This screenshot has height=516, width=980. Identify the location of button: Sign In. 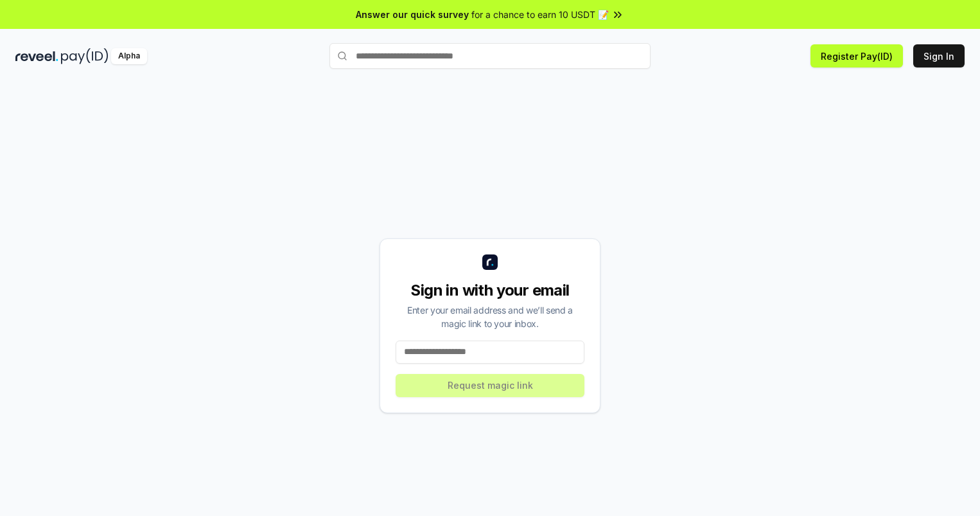
(939, 56).